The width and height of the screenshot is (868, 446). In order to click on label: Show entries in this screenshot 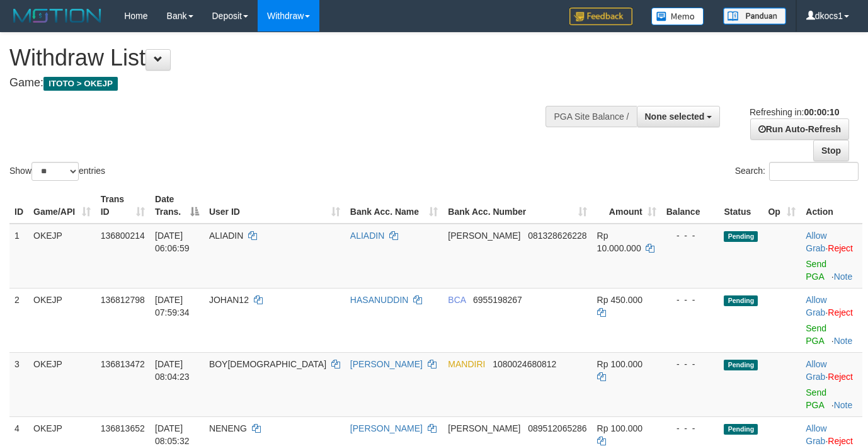, I will do `click(58, 171)`.